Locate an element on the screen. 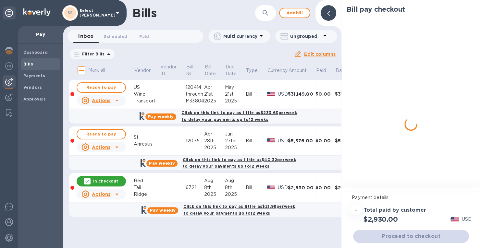 The image size is (480, 248). div: Transport is located at coordinates (147, 101).